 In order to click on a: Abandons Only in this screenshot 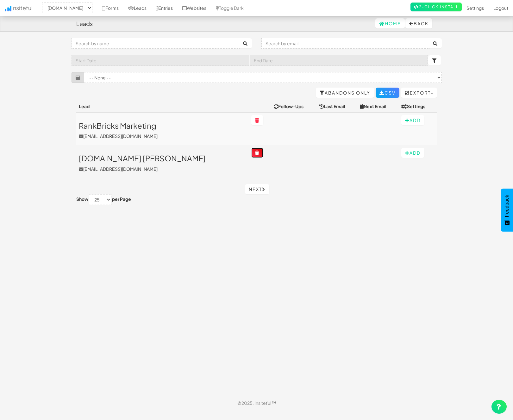, I will do `click(345, 93)`.